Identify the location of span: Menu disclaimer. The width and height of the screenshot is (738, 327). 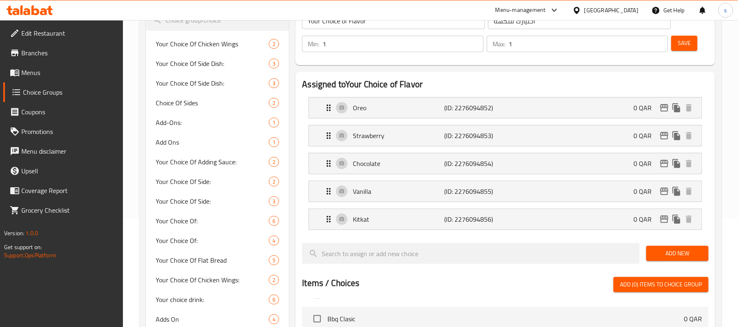
(69, 151).